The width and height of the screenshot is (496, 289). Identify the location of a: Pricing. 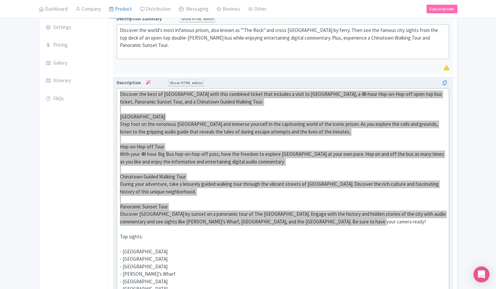
(74, 45).